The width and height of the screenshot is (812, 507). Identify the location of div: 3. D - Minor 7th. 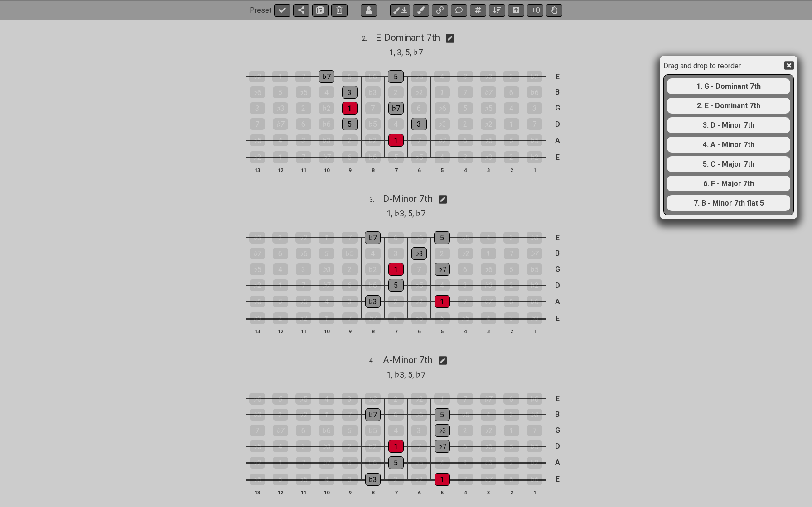
(728, 125).